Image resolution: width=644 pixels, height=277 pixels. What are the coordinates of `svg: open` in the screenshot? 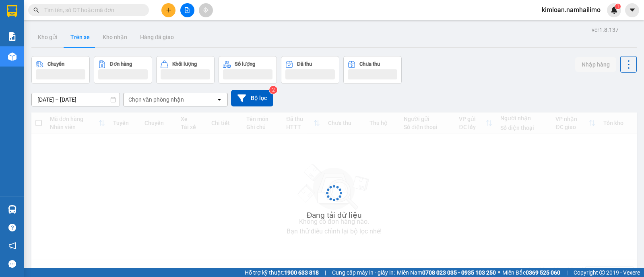 It's located at (220, 99).